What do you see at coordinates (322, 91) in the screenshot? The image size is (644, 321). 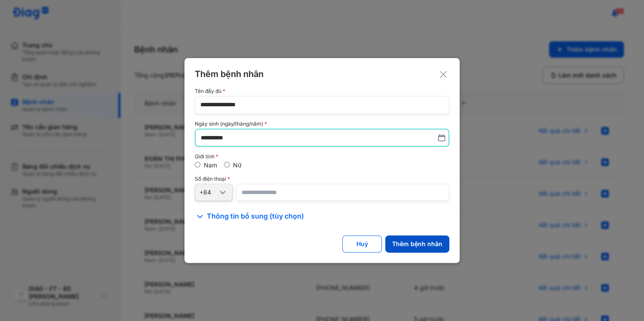 I see `div: Tên đầy đủ` at bounding box center [322, 91].